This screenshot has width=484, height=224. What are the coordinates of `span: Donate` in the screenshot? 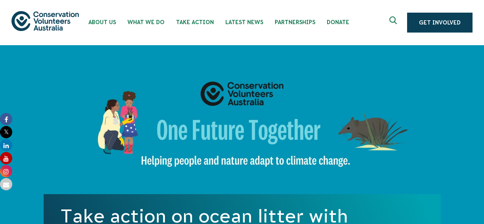 It's located at (338, 22).